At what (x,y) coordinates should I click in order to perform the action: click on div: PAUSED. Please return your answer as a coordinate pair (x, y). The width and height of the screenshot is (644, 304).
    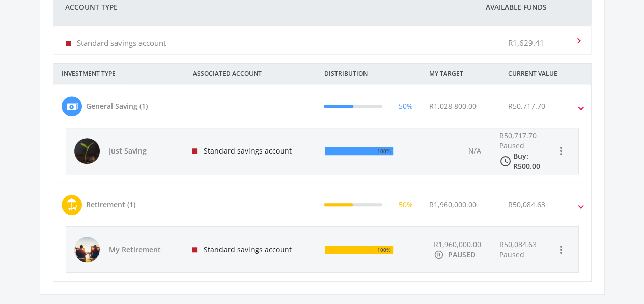
    Looking at the image, I should click on (462, 255).